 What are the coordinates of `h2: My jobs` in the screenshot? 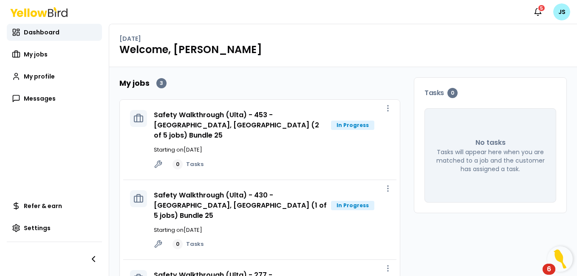 It's located at (134, 83).